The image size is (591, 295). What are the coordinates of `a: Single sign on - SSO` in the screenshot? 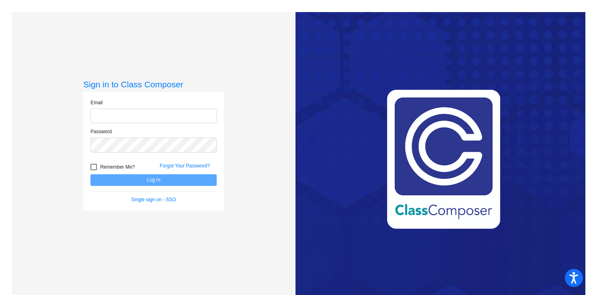 It's located at (154, 199).